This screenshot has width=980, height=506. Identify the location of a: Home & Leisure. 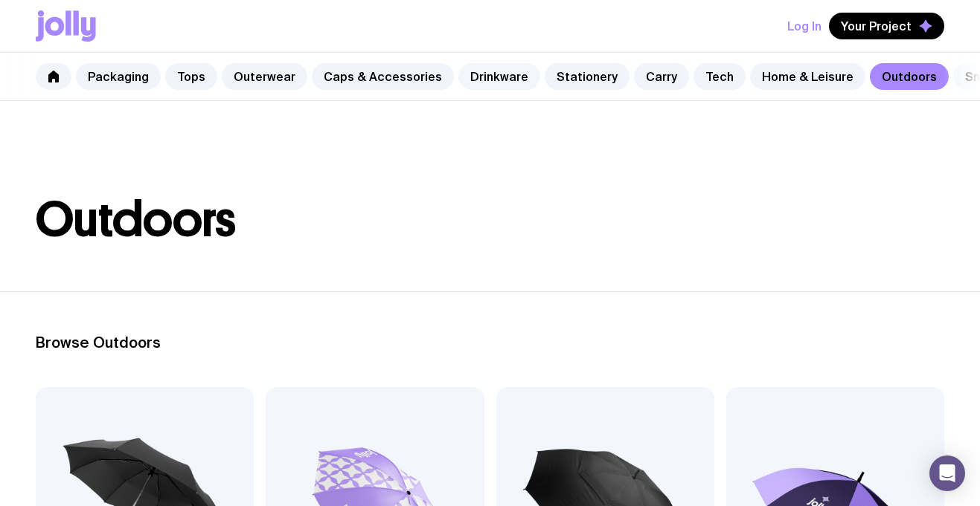
(808, 76).